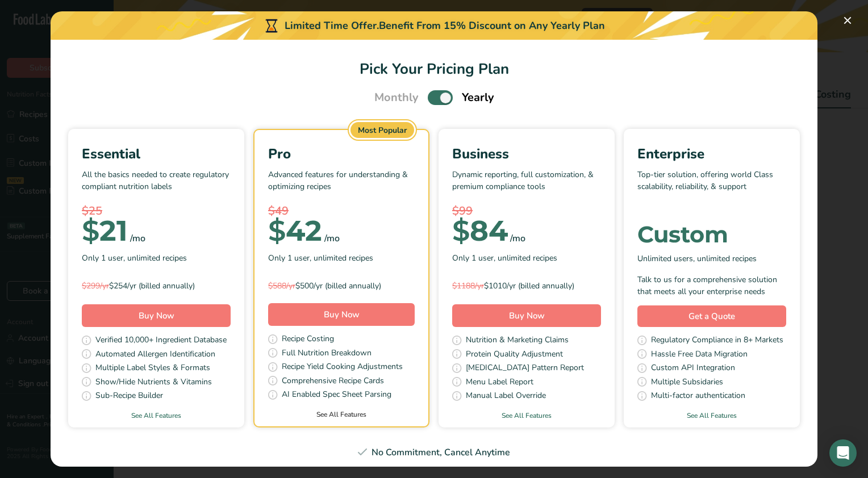 Image resolution: width=868 pixels, height=478 pixels. Describe the element at coordinates (434, 69) in the screenshot. I see `h1: Pick Your Pricing Plan` at that location.